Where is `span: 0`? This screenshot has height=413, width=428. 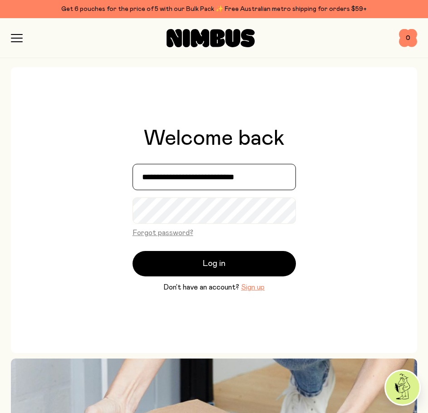 span: 0 is located at coordinates (408, 38).